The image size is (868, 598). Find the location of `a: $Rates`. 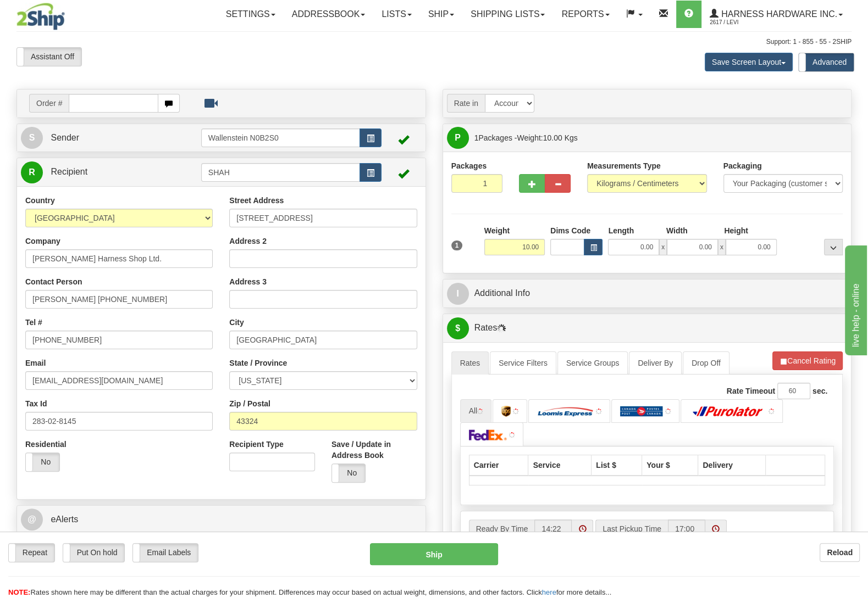

a: $Rates is located at coordinates (647, 328).